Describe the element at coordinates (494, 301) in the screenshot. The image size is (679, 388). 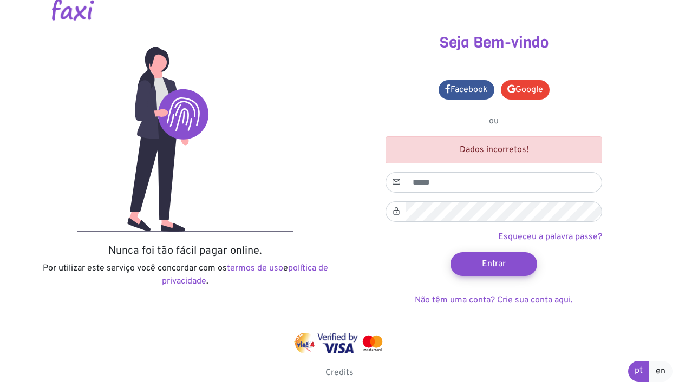
I see `a: Não têm uma conta? Crie sua conta aqui.` at that location.